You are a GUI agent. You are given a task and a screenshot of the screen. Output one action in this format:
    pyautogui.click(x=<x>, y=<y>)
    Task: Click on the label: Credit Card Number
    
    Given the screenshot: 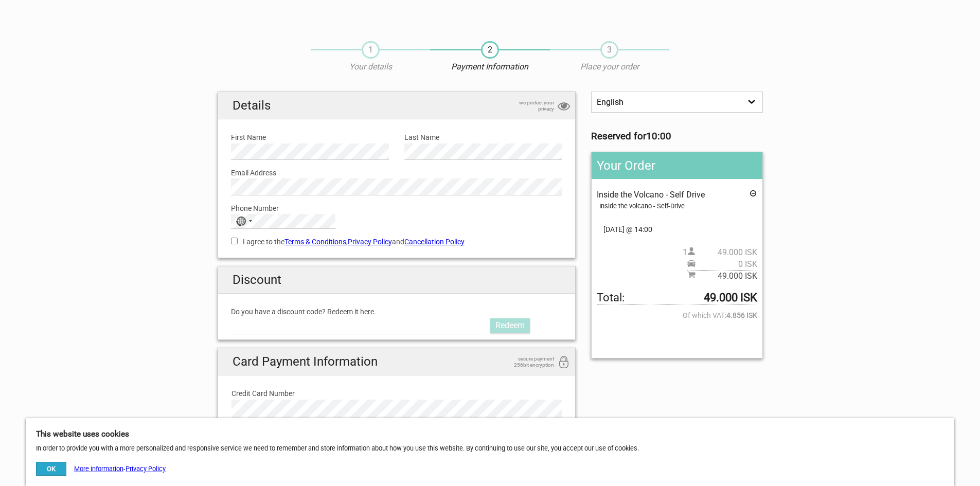 What is the action you would take?
    pyautogui.click(x=396, y=393)
    